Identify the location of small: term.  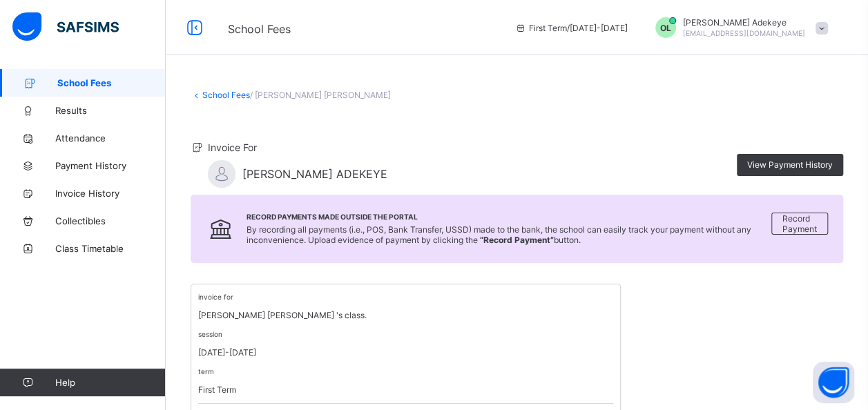
(206, 371).